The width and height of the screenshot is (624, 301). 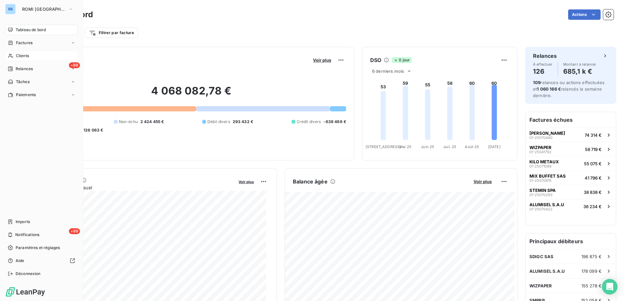 What do you see at coordinates (549, 89) in the screenshot?
I see `span: 1 060 166 €` at bounding box center [549, 89].